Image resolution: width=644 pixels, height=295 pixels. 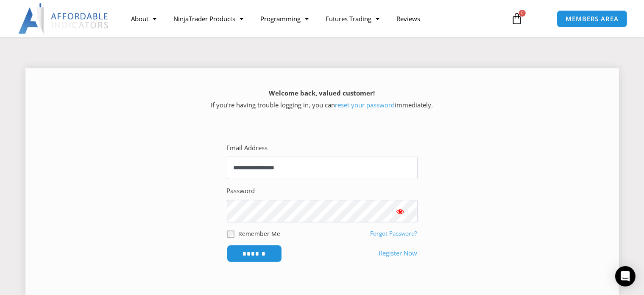 What do you see at coordinates (592, 19) in the screenshot?
I see `a: MEMBERS AREA` at bounding box center [592, 19].